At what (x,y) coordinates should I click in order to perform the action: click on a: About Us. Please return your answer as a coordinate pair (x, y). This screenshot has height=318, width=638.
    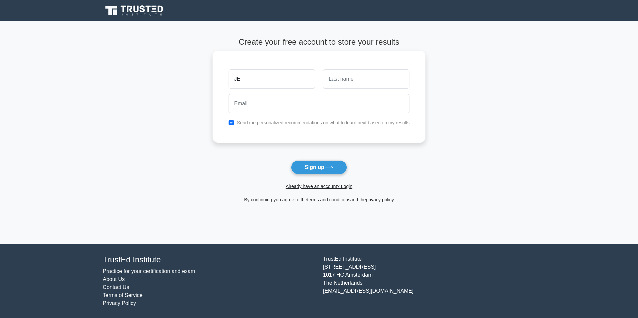
    Looking at the image, I should click on (114, 279).